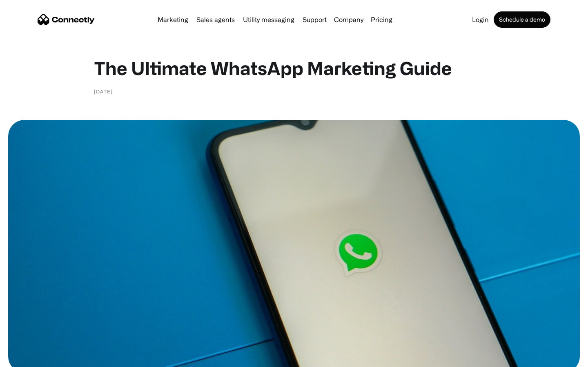  What do you see at coordinates (315, 19) in the screenshot?
I see `a: Support` at bounding box center [315, 19].